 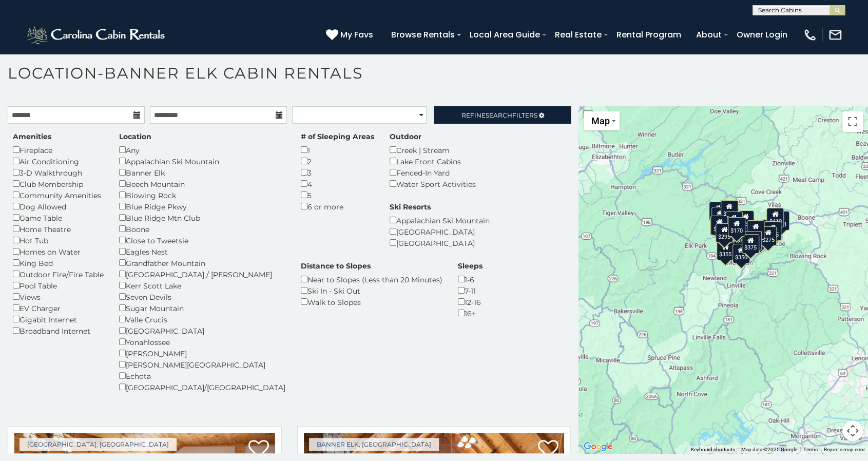 I want to click on div: $570, so click(x=734, y=222).